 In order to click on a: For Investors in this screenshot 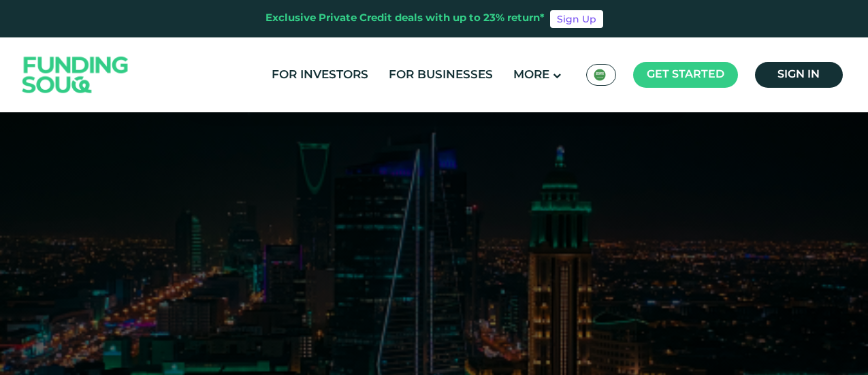, I will do `click(320, 74)`.